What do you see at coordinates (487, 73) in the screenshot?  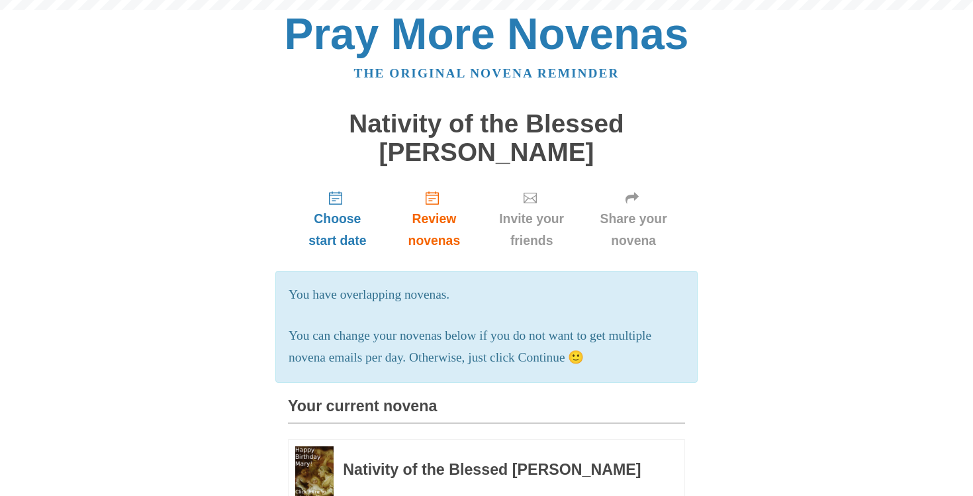 I see `a: The original novena reminder` at bounding box center [487, 73].